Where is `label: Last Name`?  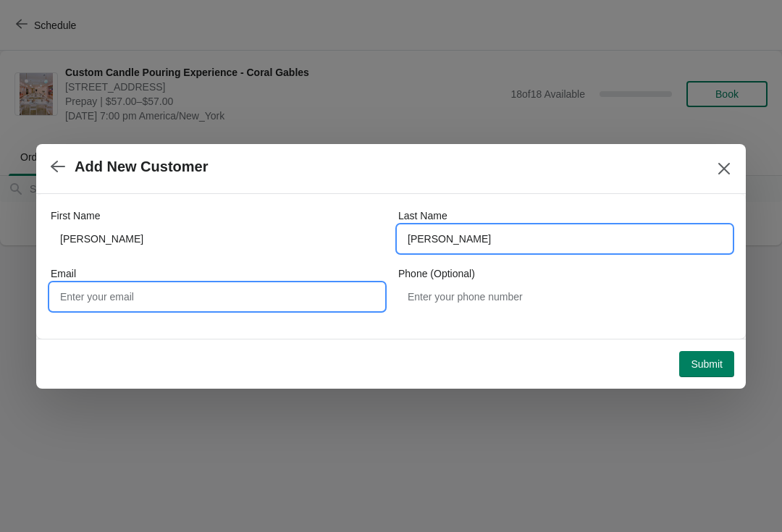
label: Last Name is located at coordinates (423, 216).